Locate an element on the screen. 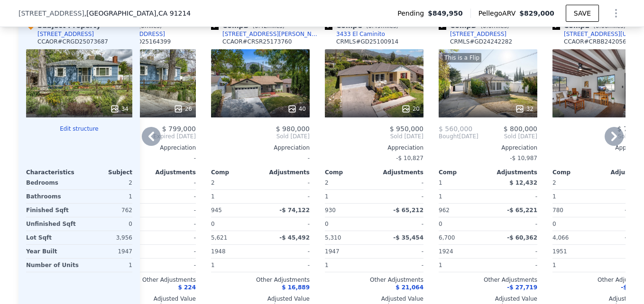  span: 4,066 is located at coordinates (561, 238).